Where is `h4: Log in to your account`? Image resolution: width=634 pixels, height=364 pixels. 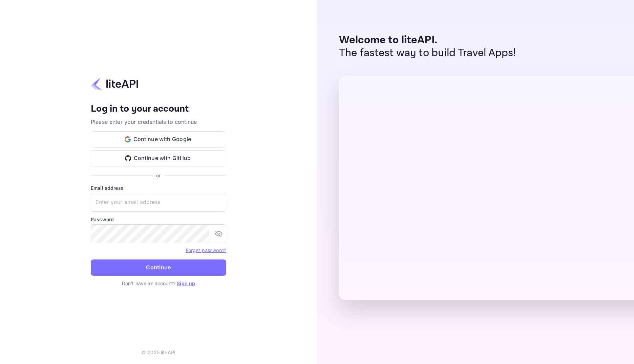
h4: Log in to your account is located at coordinates (158, 109).